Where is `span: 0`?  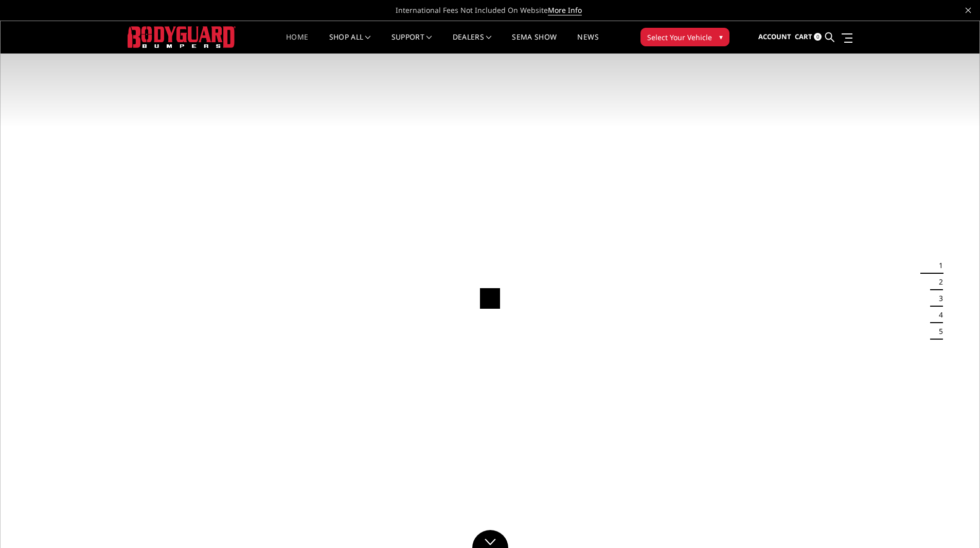 span: 0 is located at coordinates (817, 36).